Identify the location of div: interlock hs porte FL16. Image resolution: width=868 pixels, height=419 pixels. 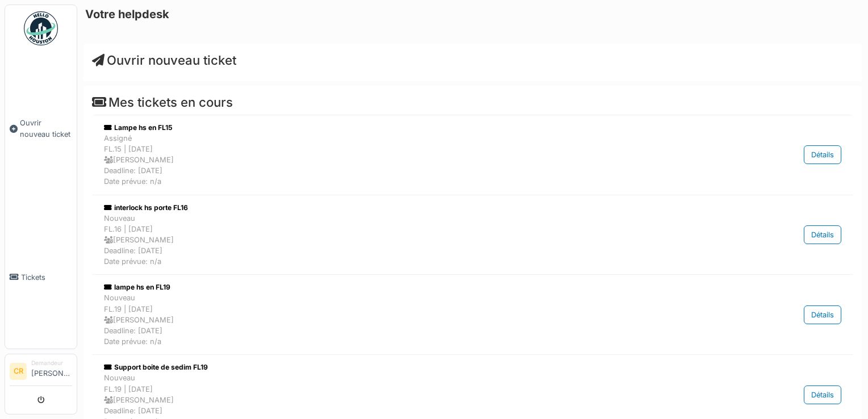
(413, 208).